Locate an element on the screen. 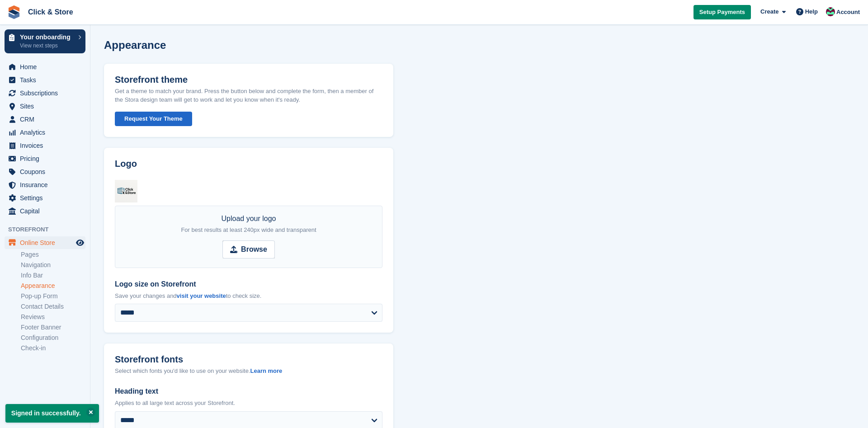  a: Navigation is located at coordinates (53, 265).